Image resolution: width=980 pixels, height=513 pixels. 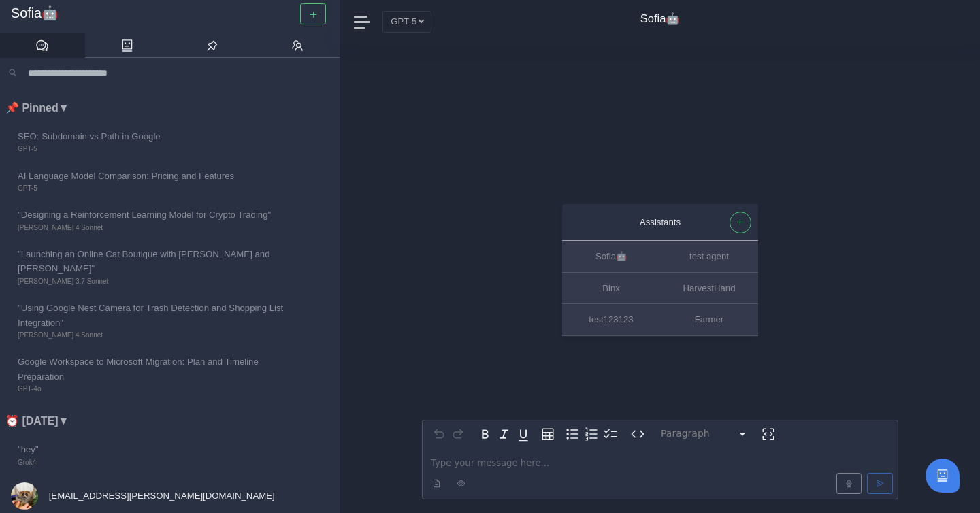 What do you see at coordinates (155, 449) in the screenshot?
I see `span: "hey"` at bounding box center [155, 449].